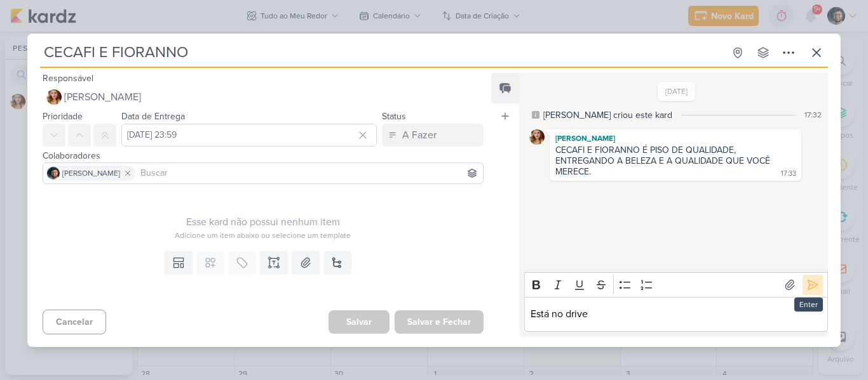 Image resolution: width=868 pixels, height=380 pixels. I want to click on div: Editor toolbar, so click(676, 284).